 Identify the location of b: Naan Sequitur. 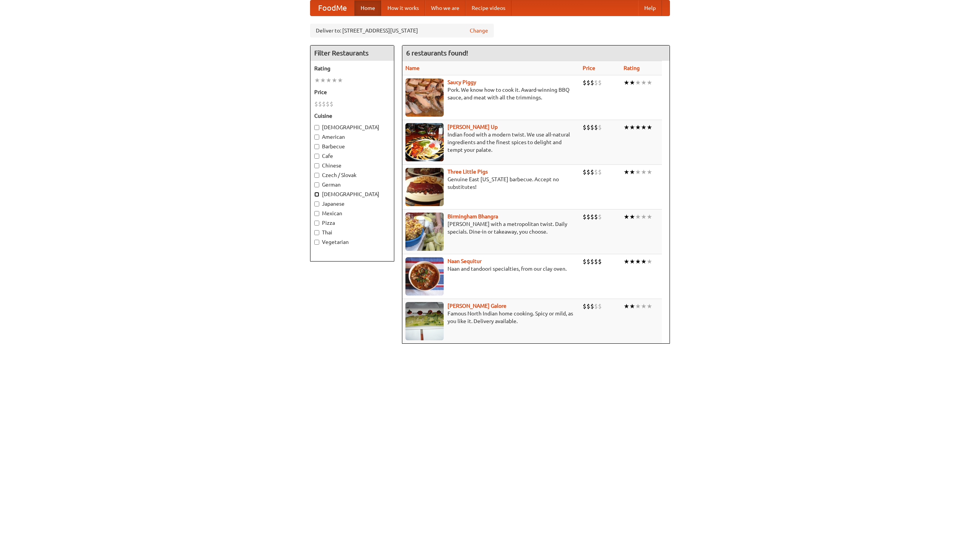
(464, 261).